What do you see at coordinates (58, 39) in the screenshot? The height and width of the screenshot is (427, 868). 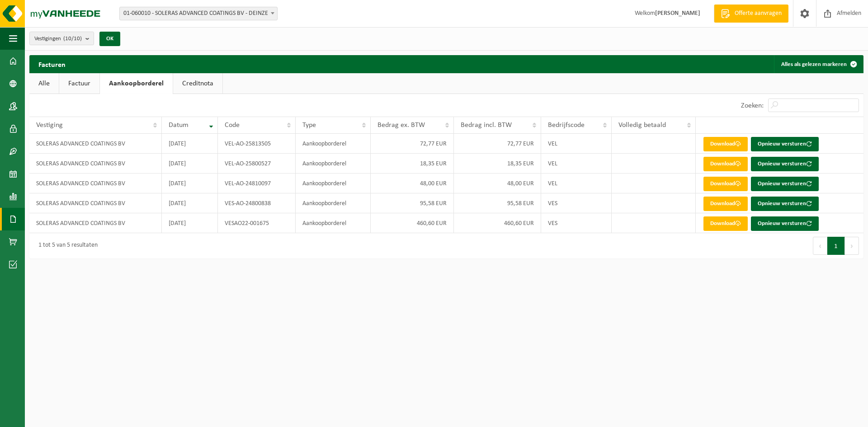 I see `span: Vestigingen` at bounding box center [58, 39].